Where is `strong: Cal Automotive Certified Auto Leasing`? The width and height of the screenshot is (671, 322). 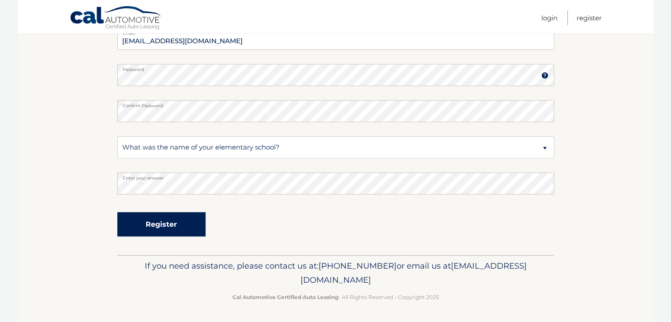
strong: Cal Automotive Certified Auto Leasing is located at coordinates (286, 297).